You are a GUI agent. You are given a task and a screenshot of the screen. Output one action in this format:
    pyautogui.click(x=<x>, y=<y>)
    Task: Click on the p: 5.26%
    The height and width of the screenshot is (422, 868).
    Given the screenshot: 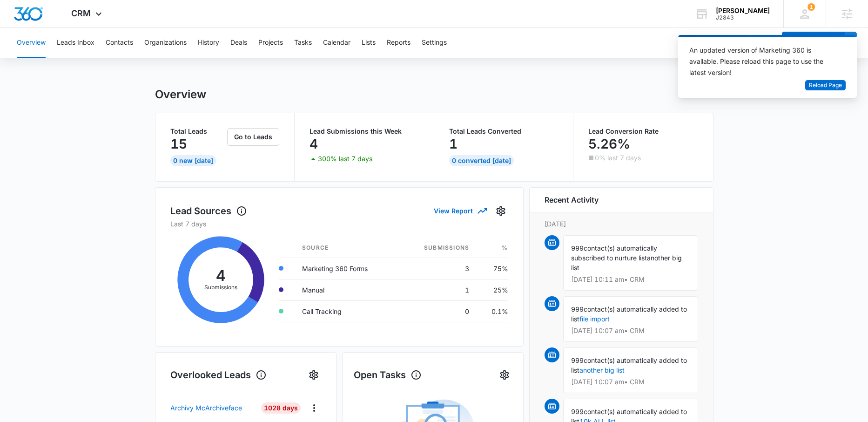 What is the action you would take?
    pyautogui.click(x=609, y=144)
    